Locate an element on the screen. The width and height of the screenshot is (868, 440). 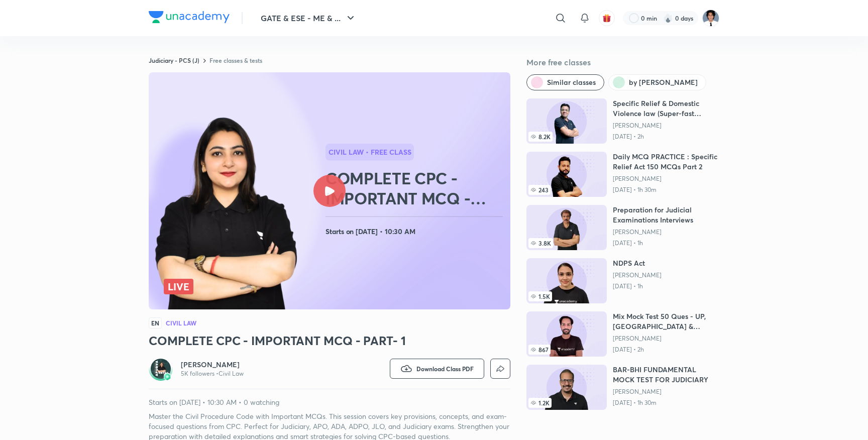
h6: Preparation for Judicial Examinations Interviews is located at coordinates (666, 215).